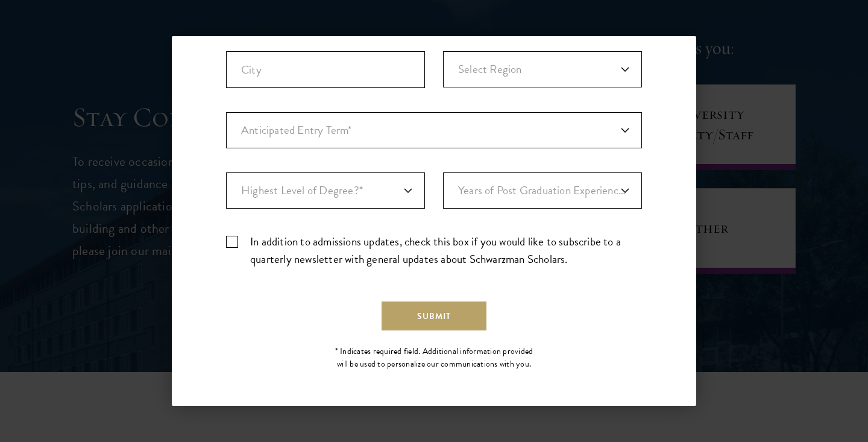  What do you see at coordinates (434, 316) in the screenshot?
I see `button: Submit` at bounding box center [434, 316].